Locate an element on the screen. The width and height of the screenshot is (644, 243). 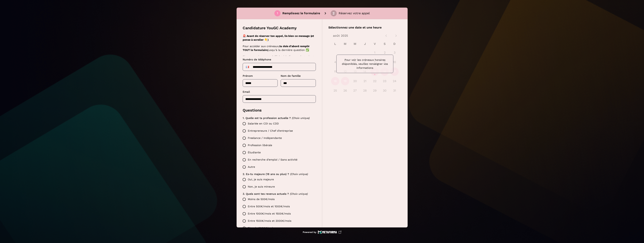
div: 1 is located at coordinates (277, 13).